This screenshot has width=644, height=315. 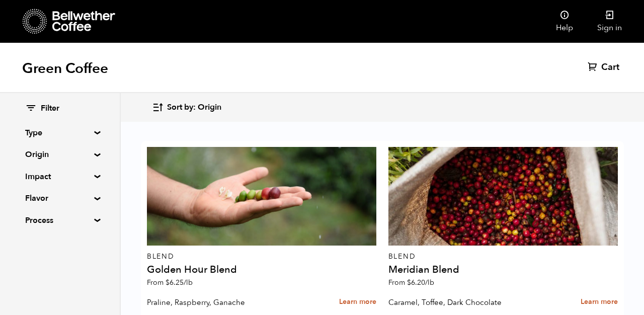 What do you see at coordinates (225, 302) in the screenshot?
I see `p: Praline, Raspberry, Ganache` at bounding box center [225, 302].